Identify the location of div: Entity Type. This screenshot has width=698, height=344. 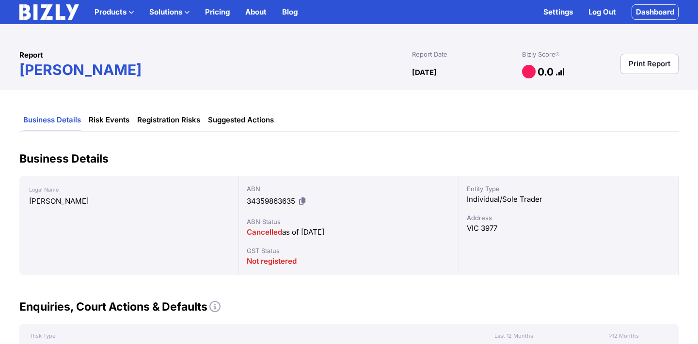
(568, 189).